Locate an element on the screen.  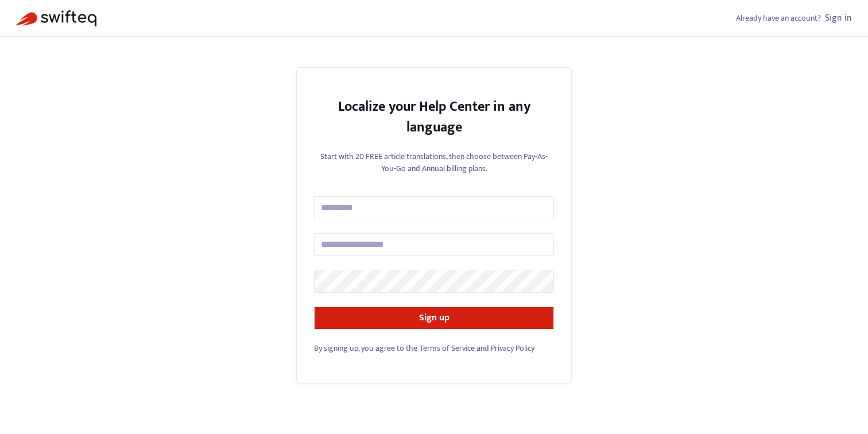
a: Privacy Policy is located at coordinates (513, 348).